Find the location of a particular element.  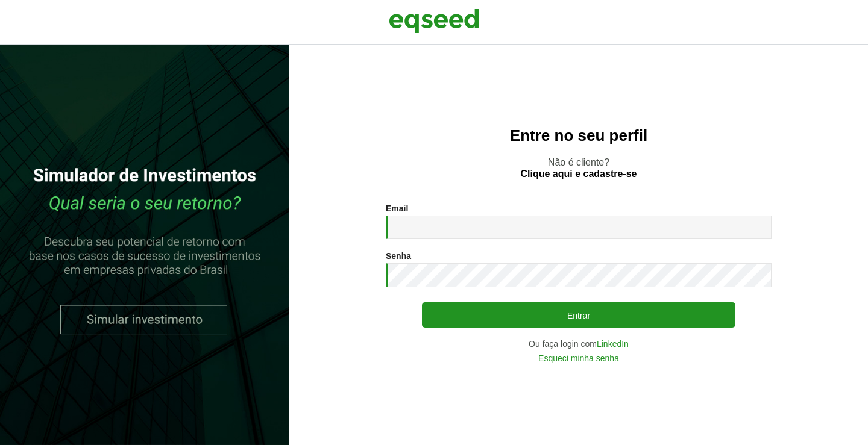

p: Não é cliente? is located at coordinates (578, 168).